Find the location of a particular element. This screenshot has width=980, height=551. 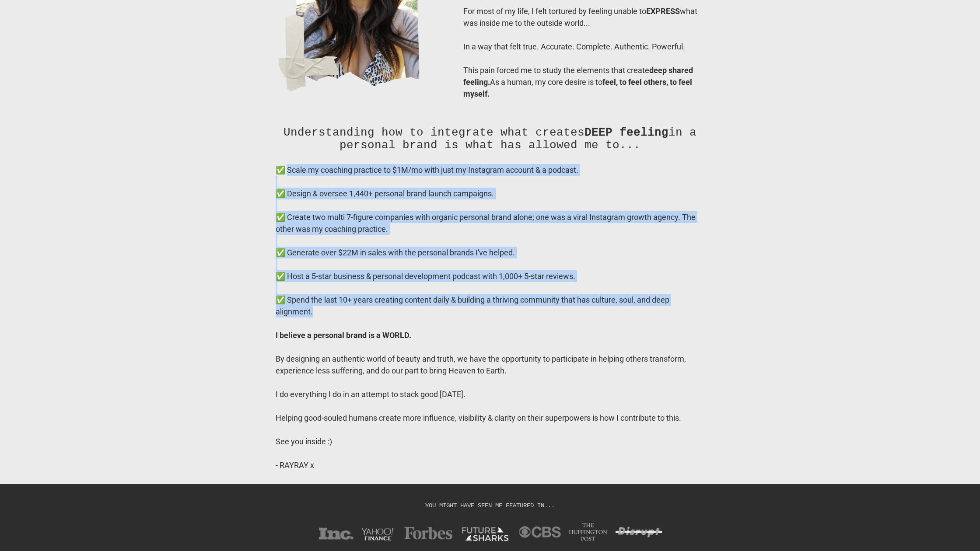

div: For most of my life, I felt tortured by feeling unable to what was inside me to the outside world... is located at coordinates (583, 17).